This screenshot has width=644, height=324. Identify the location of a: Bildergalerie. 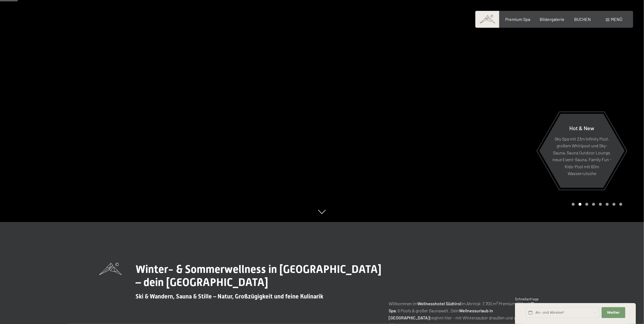
(552, 19).